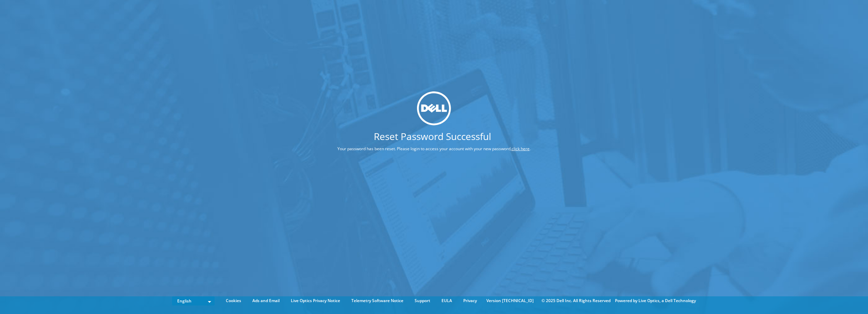 This screenshot has height=314, width=868. I want to click on p: Your password has been reset. Please login to access your account with your new password, ., so click(434, 149).